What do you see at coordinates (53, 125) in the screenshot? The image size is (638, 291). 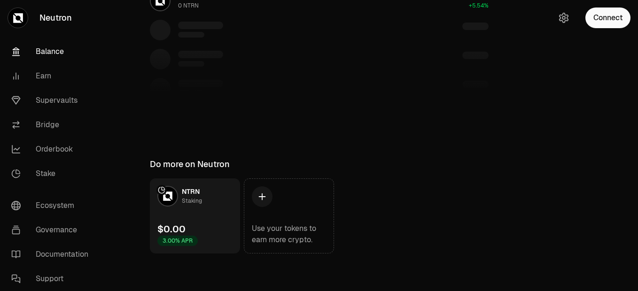 I see `a: Bridge` at bounding box center [53, 125].